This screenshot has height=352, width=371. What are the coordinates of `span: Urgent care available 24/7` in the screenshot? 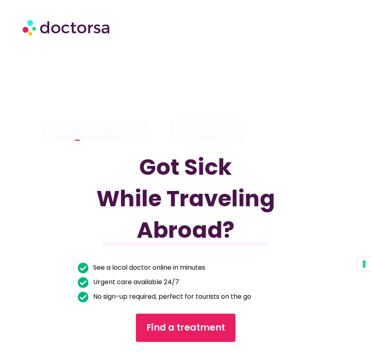 It's located at (135, 282).